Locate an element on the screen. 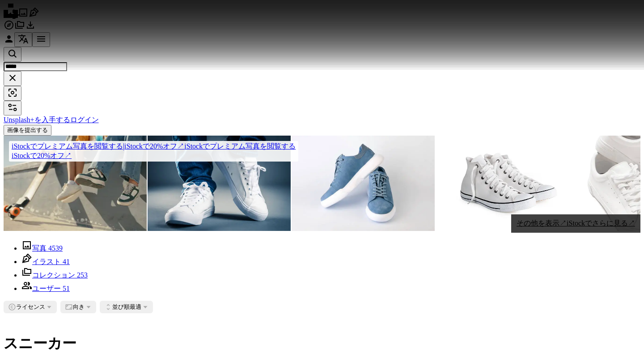 This screenshot has width=644, height=354. span: 4539 is located at coordinates (56, 248).